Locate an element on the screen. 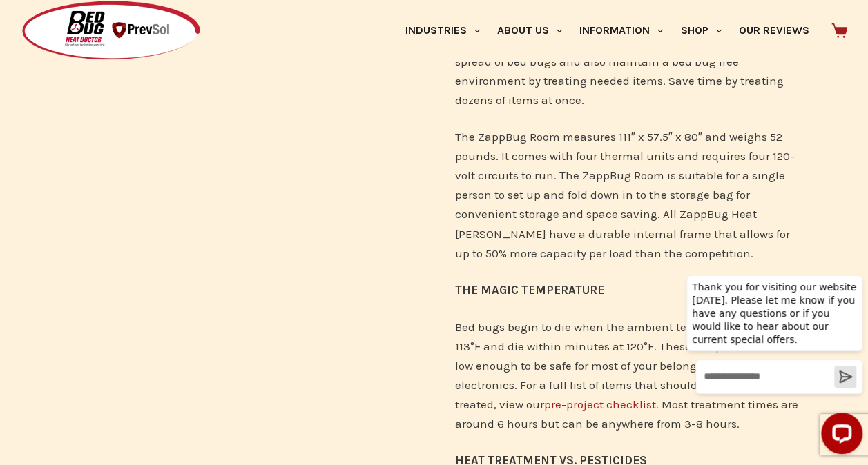 The image size is (868, 465). p: The ZappBug Room measures 111″ x 57.5″ x 80″ and weighs 52 pounds. It comes with four thermal uni... is located at coordinates (629, 195).